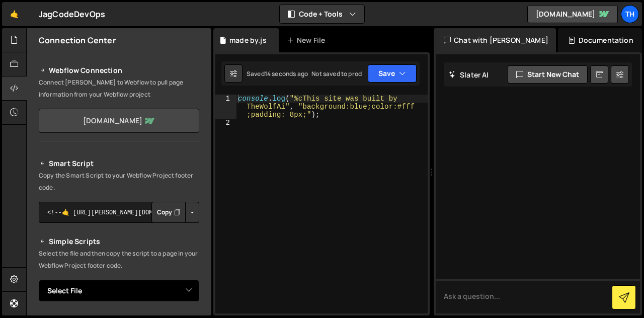  What do you see at coordinates (392, 73) in the screenshot?
I see `button: Save` at bounding box center [392, 73].